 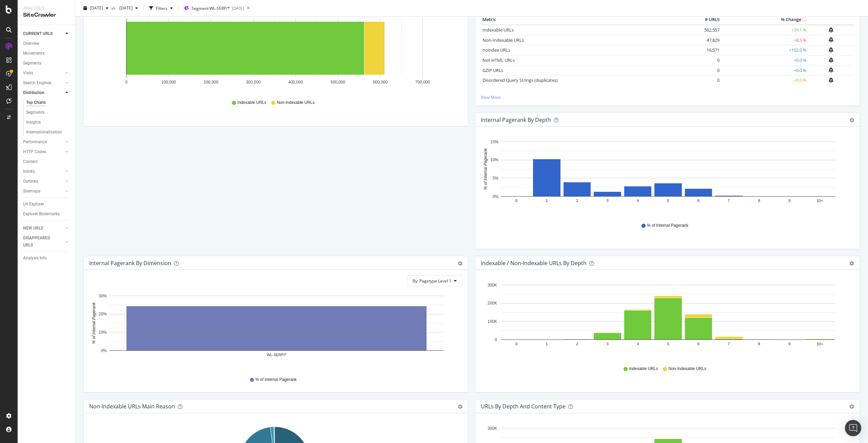 I want to click on td: +8.5 %, so click(x=765, y=40).